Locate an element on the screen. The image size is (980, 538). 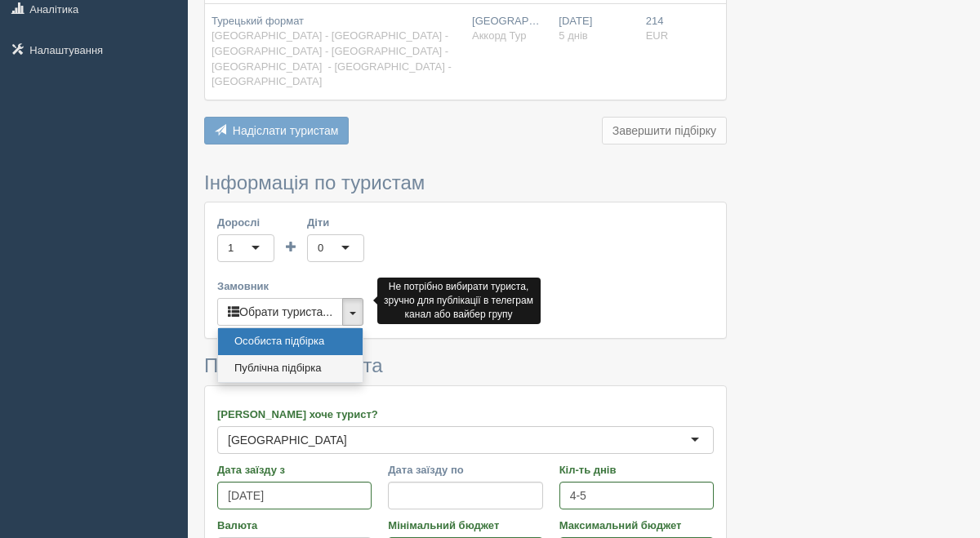
label: Замовник is located at coordinates (465, 286).